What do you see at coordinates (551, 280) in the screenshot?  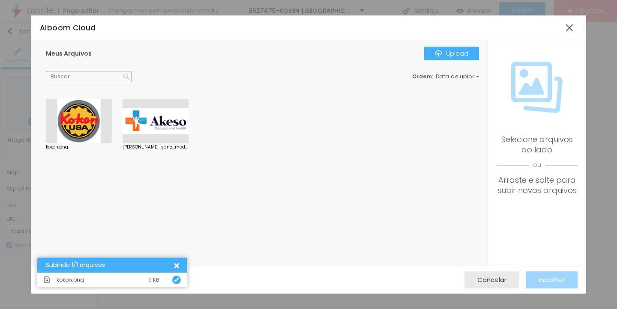 I see `span: Escolher` at bounding box center [551, 280].